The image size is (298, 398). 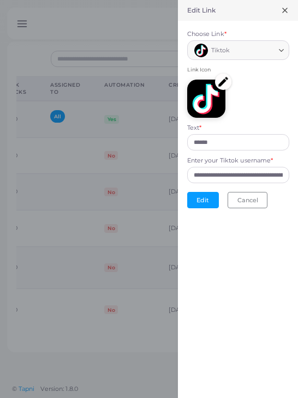 What do you see at coordinates (201, 10) in the screenshot?
I see `h5: Edit Link` at bounding box center [201, 10].